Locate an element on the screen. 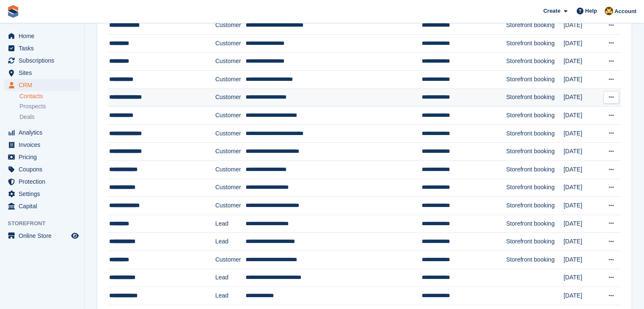 The image size is (644, 309). a: Deals is located at coordinates (49, 117).